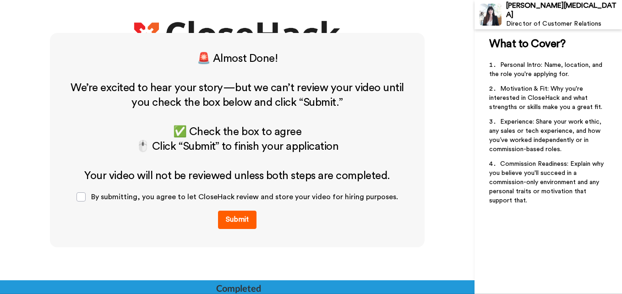  I want to click on span: 🖱️ Click “Submit” to finish your application, so click(237, 147).